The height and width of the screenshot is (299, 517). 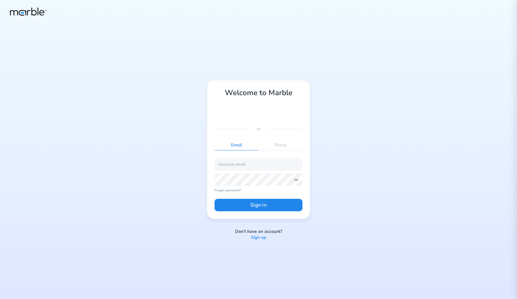 I want to click on a: Sign up, so click(x=259, y=237).